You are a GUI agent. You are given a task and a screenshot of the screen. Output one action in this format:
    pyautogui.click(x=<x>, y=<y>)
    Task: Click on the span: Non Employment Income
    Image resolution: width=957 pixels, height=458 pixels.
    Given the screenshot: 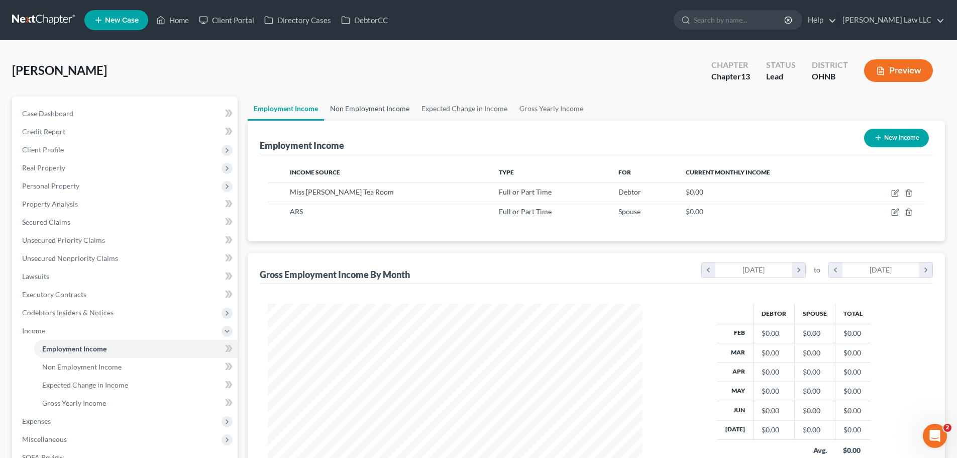 What is the action you would take?
    pyautogui.click(x=82, y=366)
    